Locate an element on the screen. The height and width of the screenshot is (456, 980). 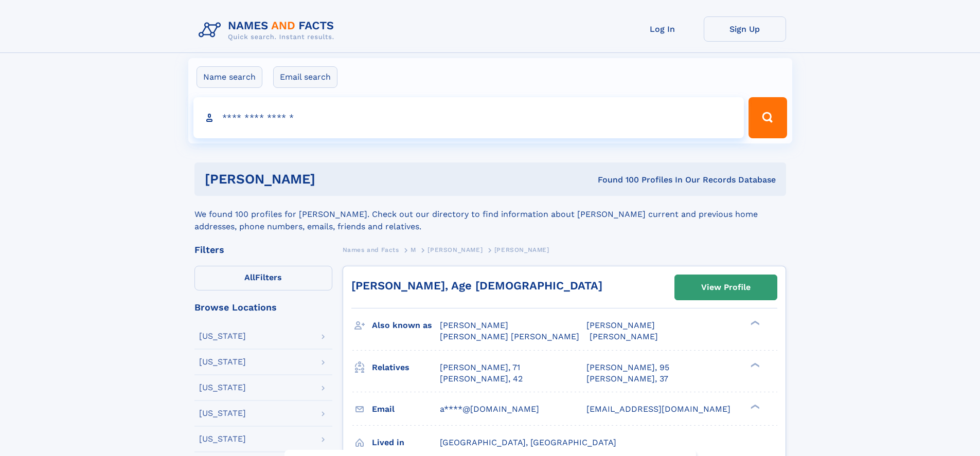
h3: Email is located at coordinates (406, 409).